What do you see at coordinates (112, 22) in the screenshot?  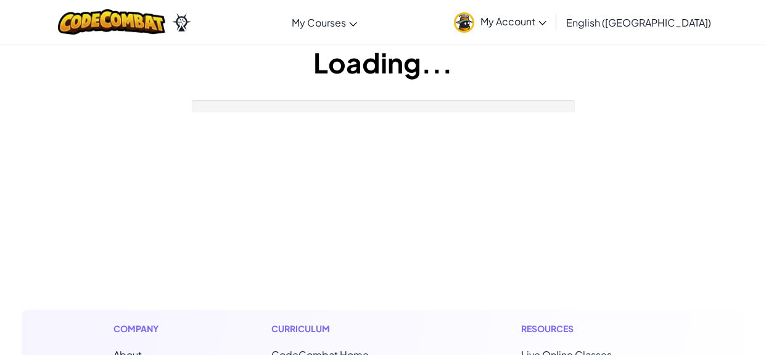 I see `a: CodeCombat logo` at bounding box center [112, 22].